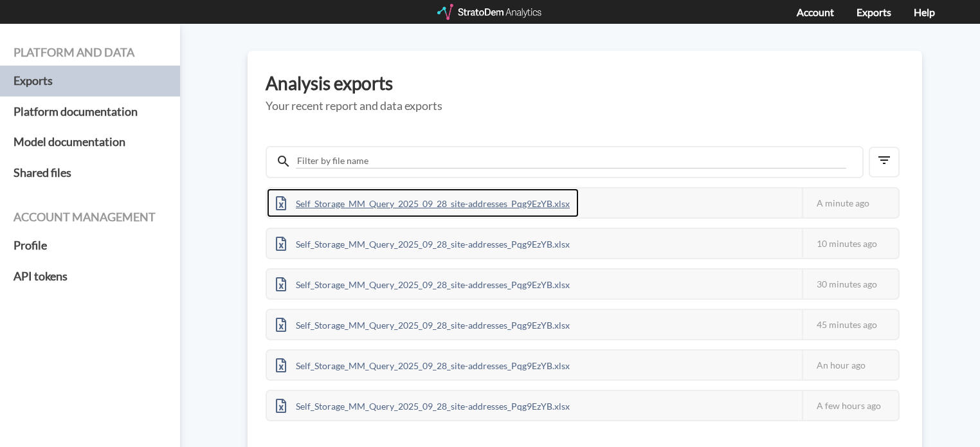 This screenshot has width=980, height=447. Describe the element at coordinates (850, 364) in the screenshot. I see `div: An hour ago` at that location.